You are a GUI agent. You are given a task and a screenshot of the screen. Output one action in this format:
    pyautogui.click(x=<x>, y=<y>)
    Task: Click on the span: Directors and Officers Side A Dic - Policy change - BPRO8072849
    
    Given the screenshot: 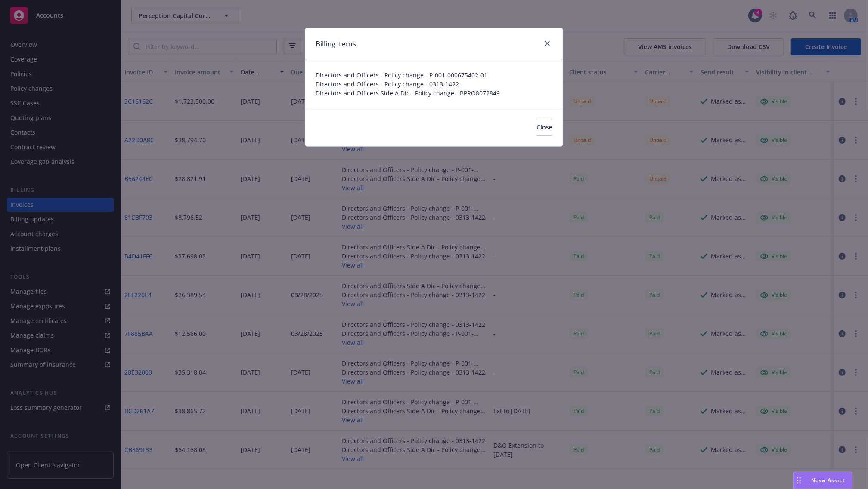 What is the action you would take?
    pyautogui.click(x=434, y=93)
    